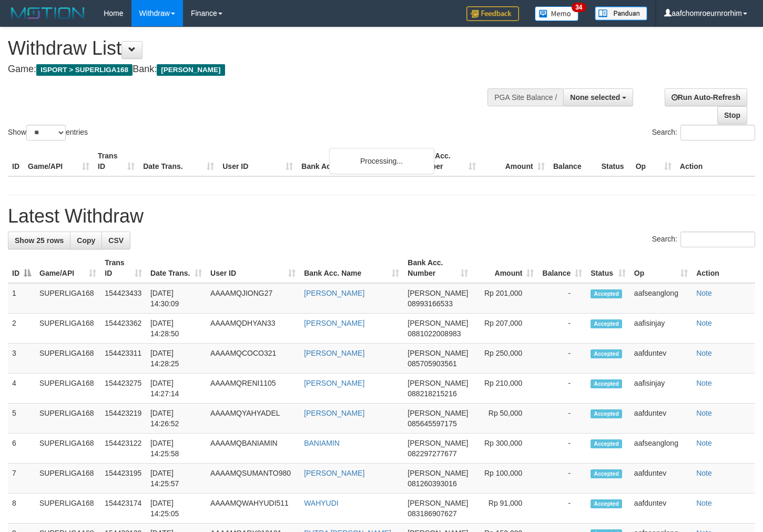 The height and width of the screenshot is (532, 763). I want to click on td: 4, so click(21, 388).